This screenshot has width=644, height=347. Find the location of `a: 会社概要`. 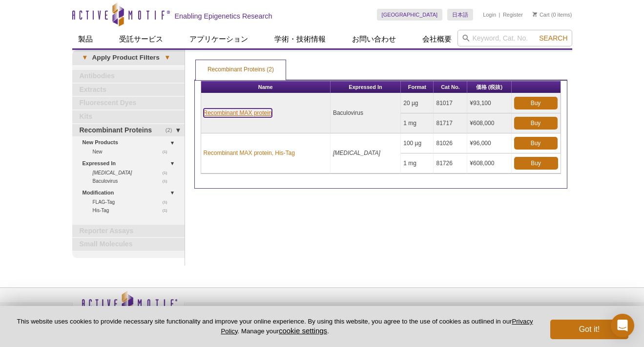

a: 会社概要 is located at coordinates (437, 39).